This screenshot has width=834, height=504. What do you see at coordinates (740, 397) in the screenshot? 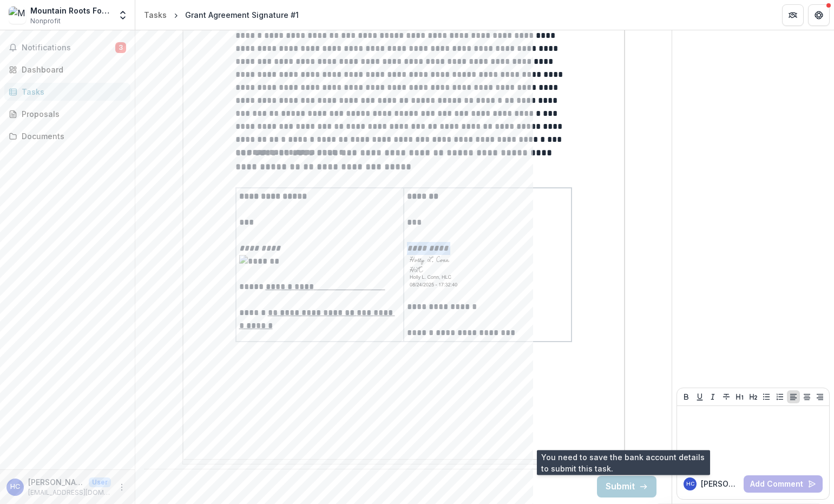
I see `button: Heading 1` at bounding box center [740, 397].